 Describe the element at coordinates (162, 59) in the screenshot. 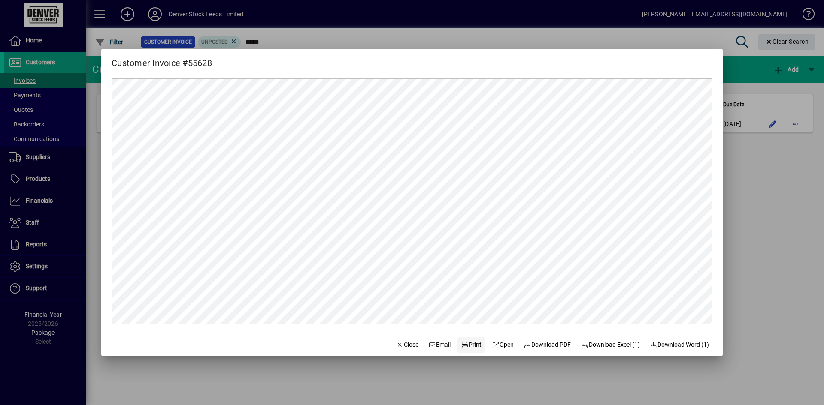

I see `h2: Customer Invoice #55628` at that location.